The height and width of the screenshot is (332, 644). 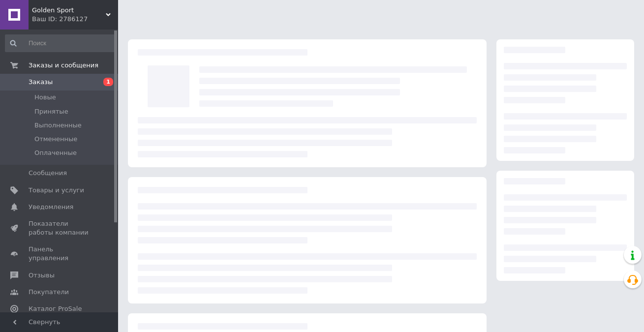 I want to click on span: Заказы, so click(x=40, y=82).